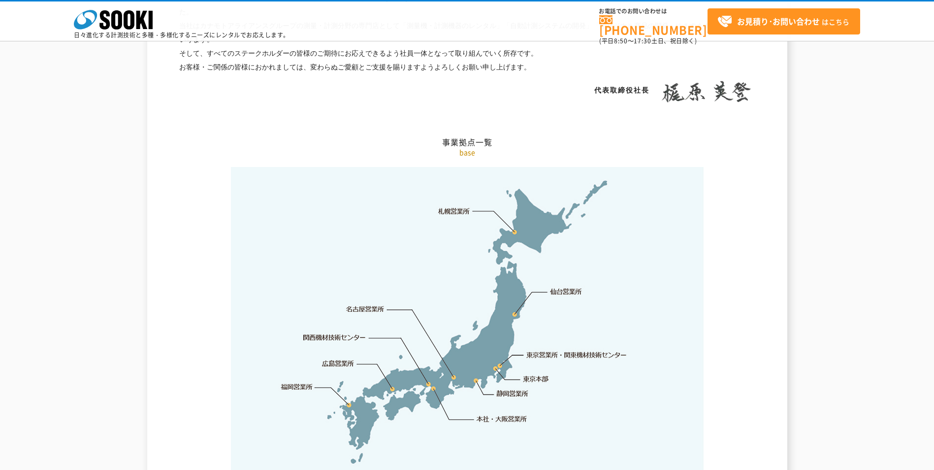 The image size is (934, 470). Describe the element at coordinates (454, 211) in the screenshot. I see `a: 札幌営業所` at that location.